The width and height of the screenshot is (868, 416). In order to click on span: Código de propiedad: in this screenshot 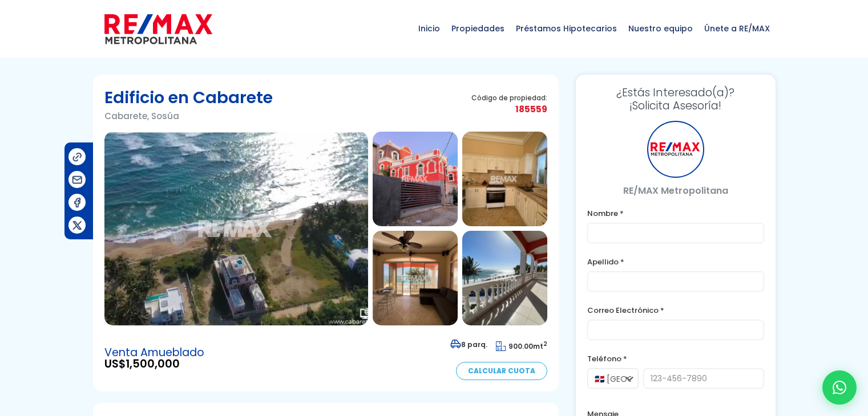, I will do `click(509, 97)`.